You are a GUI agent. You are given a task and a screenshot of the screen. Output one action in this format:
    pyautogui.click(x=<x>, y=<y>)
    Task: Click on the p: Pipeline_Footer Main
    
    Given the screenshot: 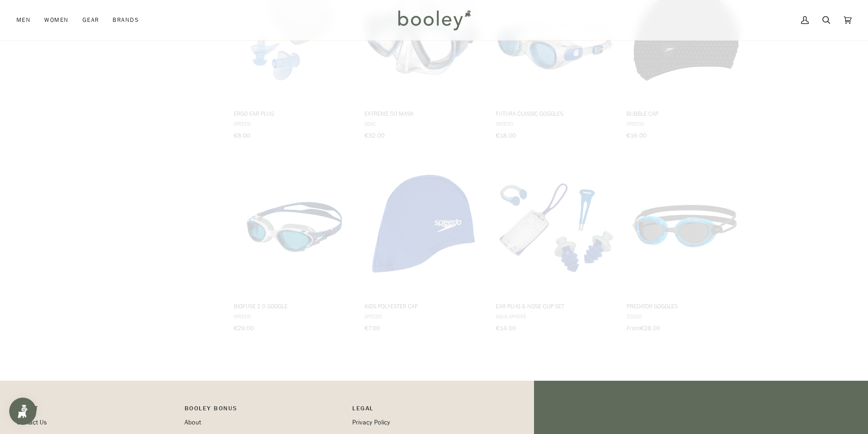 What is the action you would take?
    pyautogui.click(x=96, y=410)
    